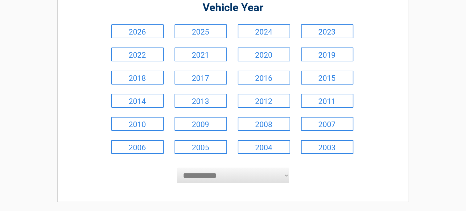  Describe the element at coordinates (264, 147) in the screenshot. I see `a: 2004` at that location.